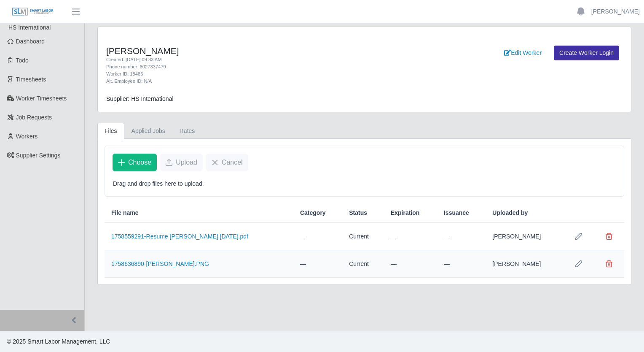 The width and height of the screenshot is (644, 352). Describe the element at coordinates (33, 12) in the screenshot. I see `img: SLM Logo` at that location.